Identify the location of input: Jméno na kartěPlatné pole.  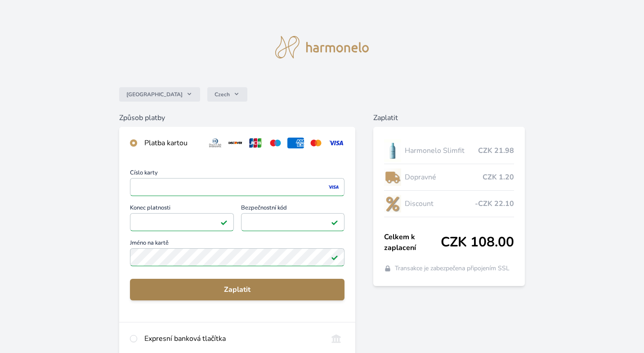
(237, 257).